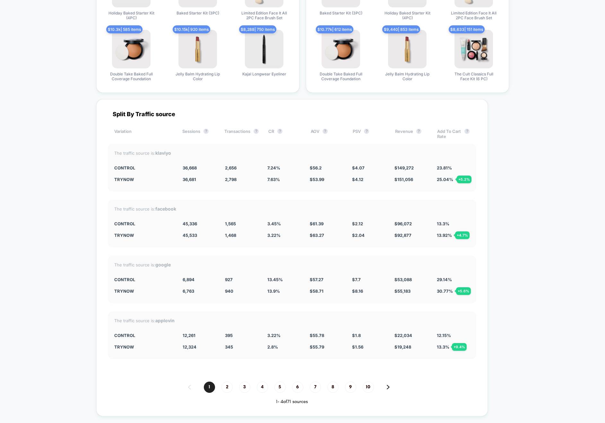  Describe the element at coordinates (404, 168) in the screenshot. I see `span: $ 149,272` at that location.